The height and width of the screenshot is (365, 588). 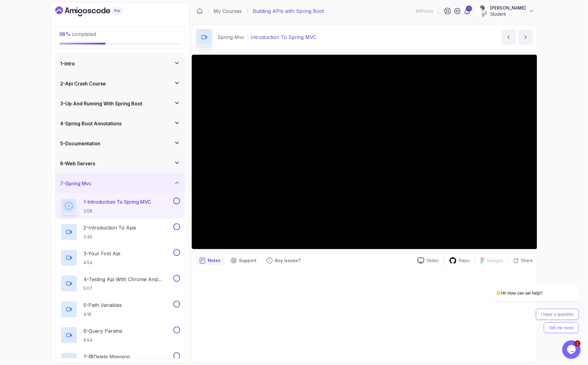 I want to click on p: 4 - Testing Api With Chrome And Intellij, so click(x=128, y=279).